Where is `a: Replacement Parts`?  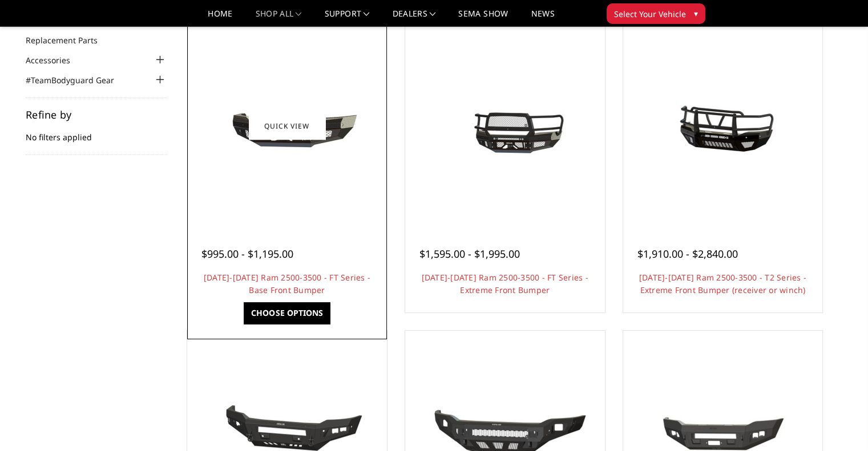 a: Replacement Parts is located at coordinates (68, 40).